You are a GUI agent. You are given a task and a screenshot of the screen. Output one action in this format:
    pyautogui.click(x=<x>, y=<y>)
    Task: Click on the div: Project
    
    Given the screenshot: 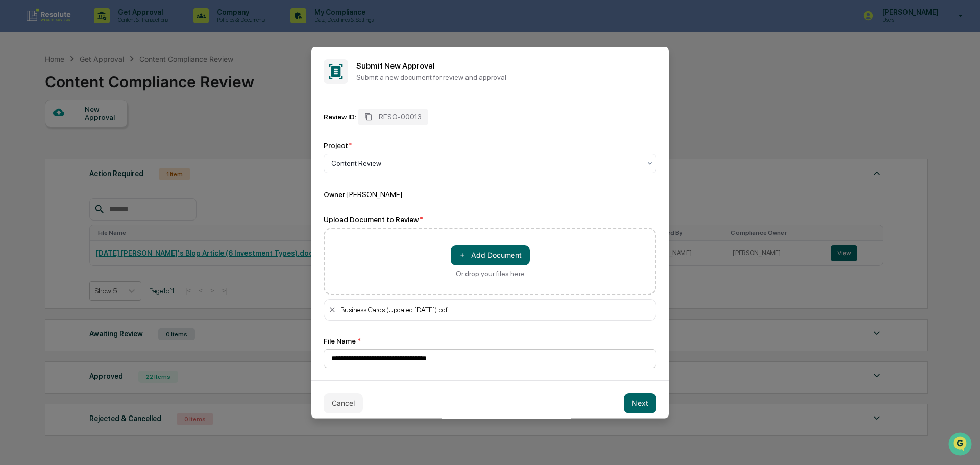 What is the action you would take?
    pyautogui.click(x=337, y=145)
    